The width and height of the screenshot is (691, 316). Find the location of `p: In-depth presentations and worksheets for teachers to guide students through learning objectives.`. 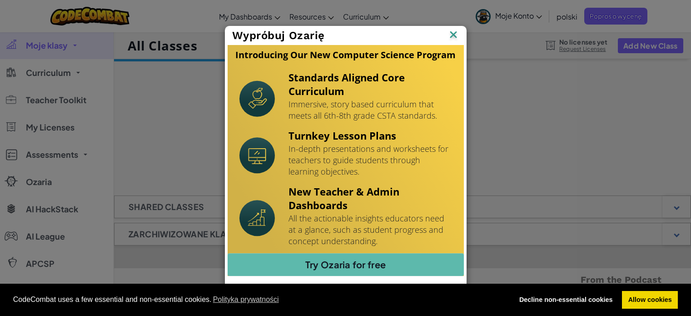

p: In-depth presentations and worksheets for teachers to guide students through learning objectives. is located at coordinates (370, 160).